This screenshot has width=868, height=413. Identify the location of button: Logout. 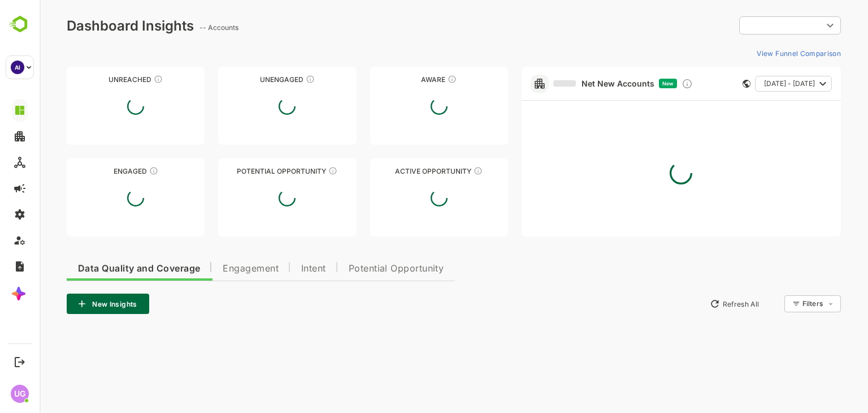
(19, 361).